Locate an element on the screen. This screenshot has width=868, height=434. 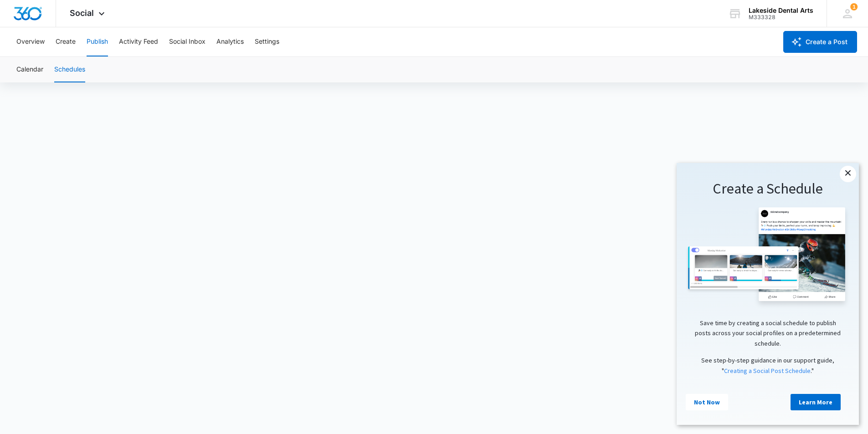
span: 1 is located at coordinates (853, 7).